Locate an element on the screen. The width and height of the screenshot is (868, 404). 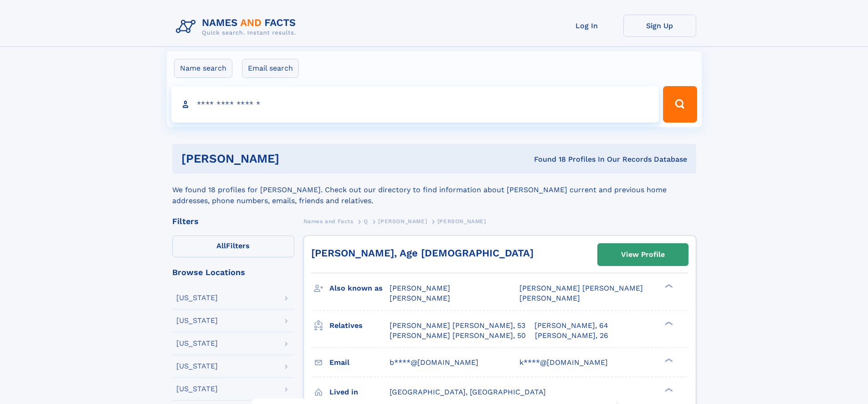
span: Q is located at coordinates (365, 222).